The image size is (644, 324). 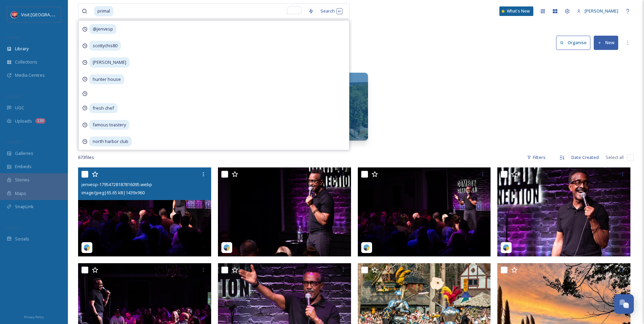 I want to click on span: SnapLink, so click(x=24, y=207).